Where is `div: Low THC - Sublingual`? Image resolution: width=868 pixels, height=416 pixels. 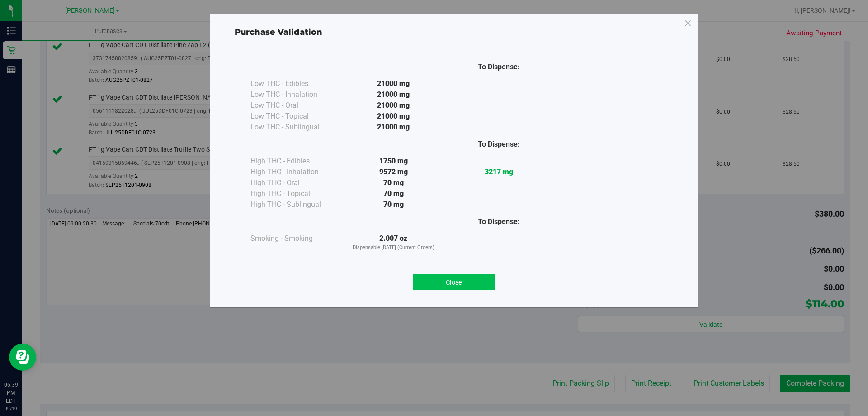 div: Low THC - Sublingual is located at coordinates (296, 127).